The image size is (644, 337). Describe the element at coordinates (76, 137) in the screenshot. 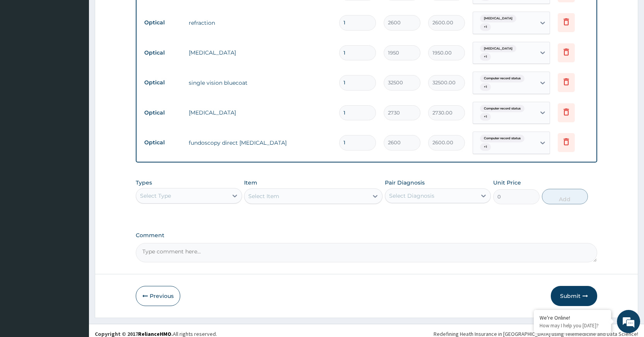

I see `span: We're online!` at that location.